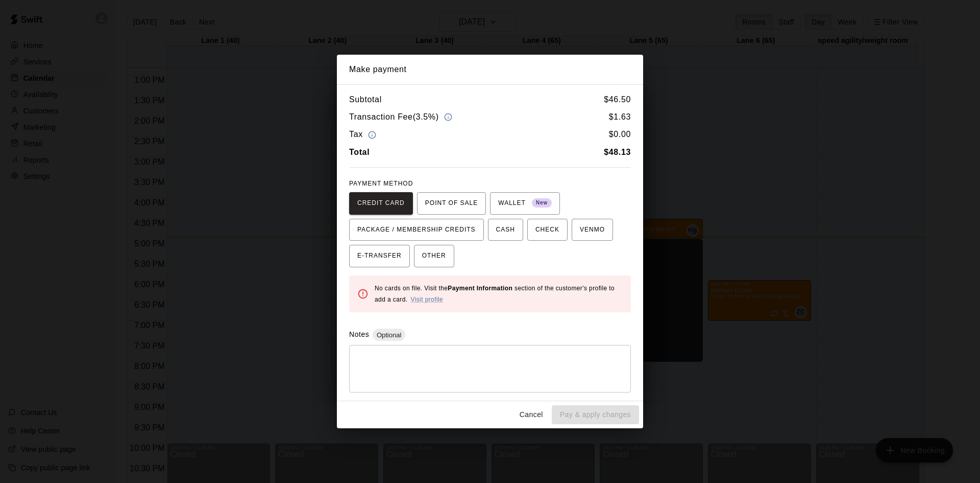 This screenshot has height=483, width=980. What do you see at coordinates (360, 152) in the screenshot?
I see `b: Total` at bounding box center [360, 152].